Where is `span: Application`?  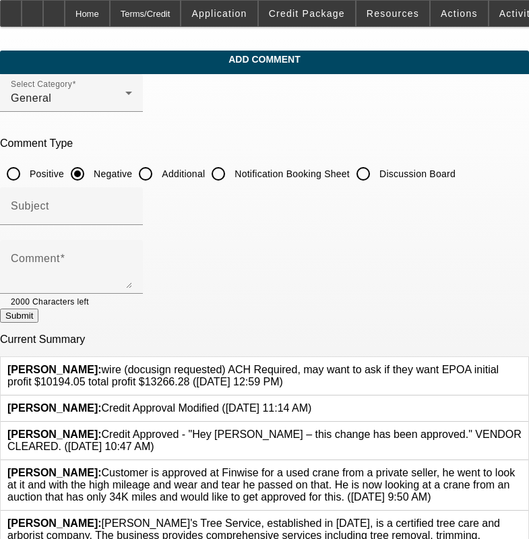
span: Application is located at coordinates (219, 13).